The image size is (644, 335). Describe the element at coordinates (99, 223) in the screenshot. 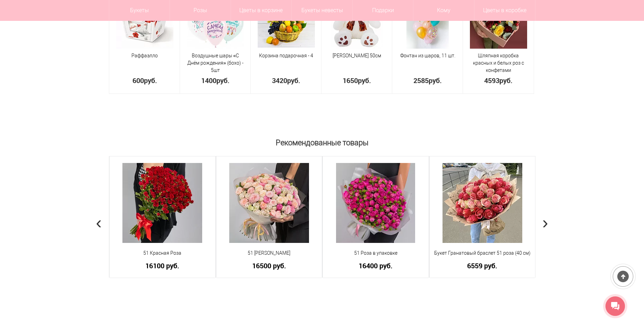

I see `span: Previous` at that location.